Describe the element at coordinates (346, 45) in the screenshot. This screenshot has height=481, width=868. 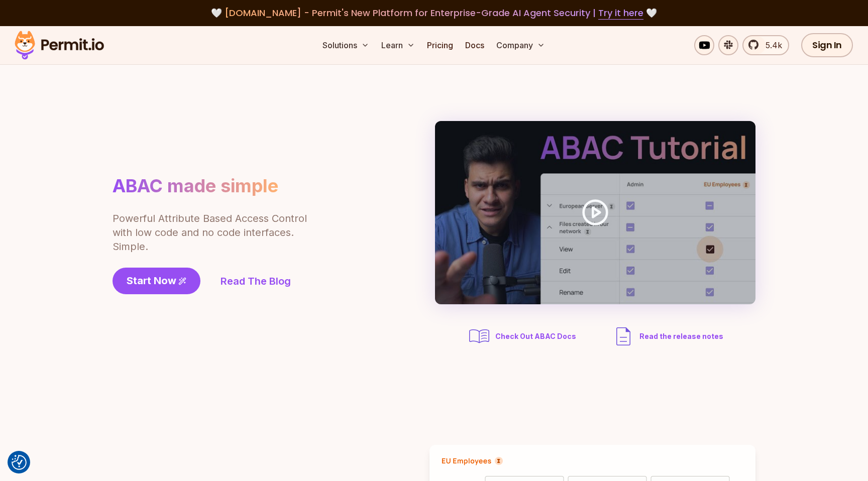
I see `button: Solutions` at that location.